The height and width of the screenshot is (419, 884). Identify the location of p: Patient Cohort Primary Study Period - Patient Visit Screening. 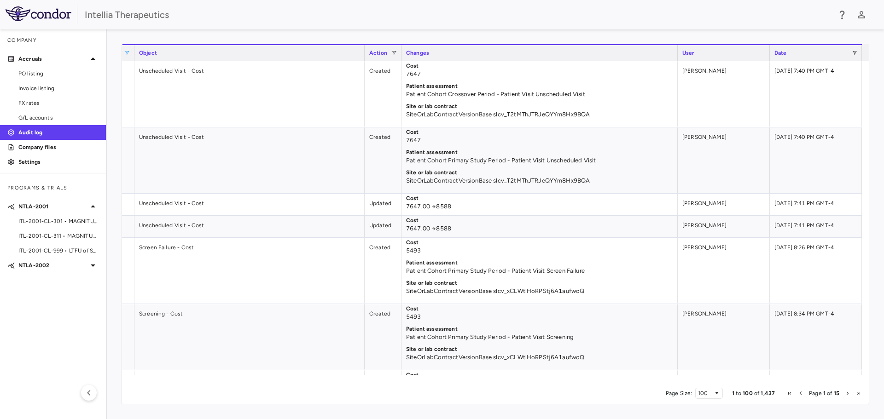
(540, 337).